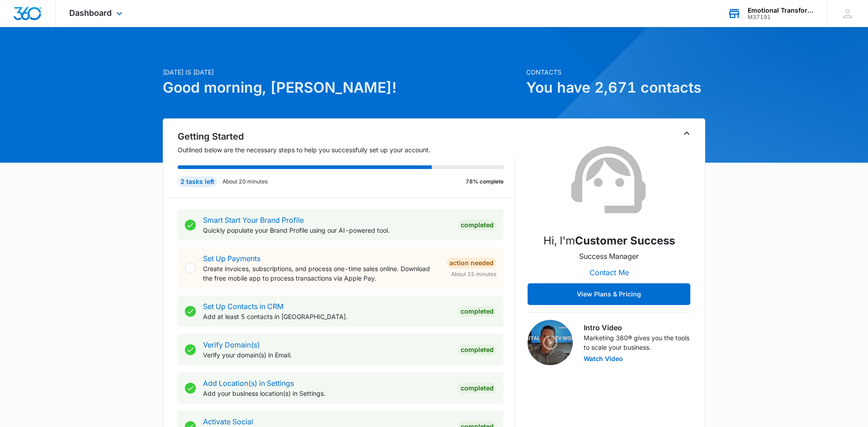 The height and width of the screenshot is (427, 868). I want to click on p: Success Manager, so click(609, 256).